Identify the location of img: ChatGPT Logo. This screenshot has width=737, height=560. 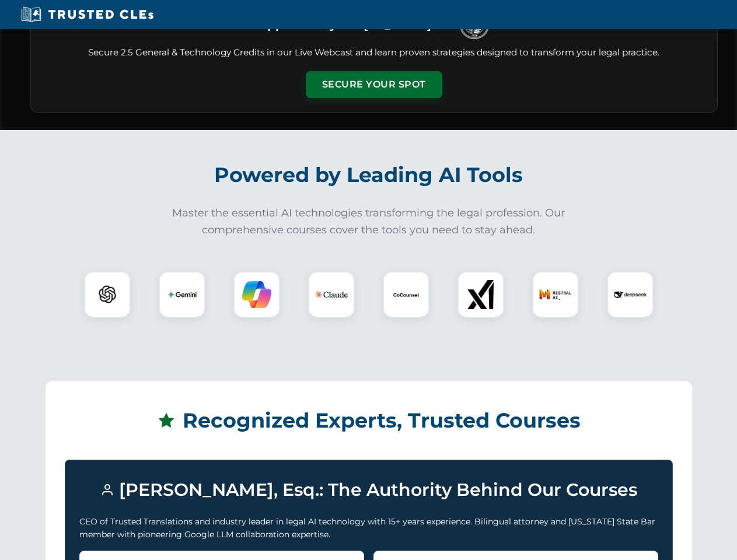
(108, 295).